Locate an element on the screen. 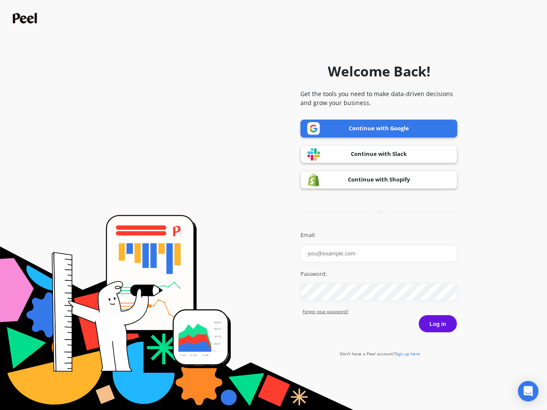  h1: Welcome Back! is located at coordinates (379, 71).